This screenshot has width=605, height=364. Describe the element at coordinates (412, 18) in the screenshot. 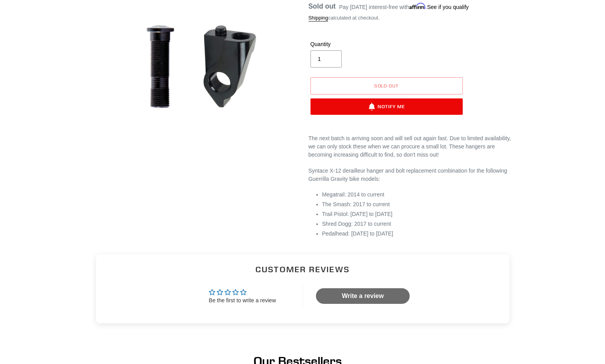

I see `div: calculated at checkout.` at that location.